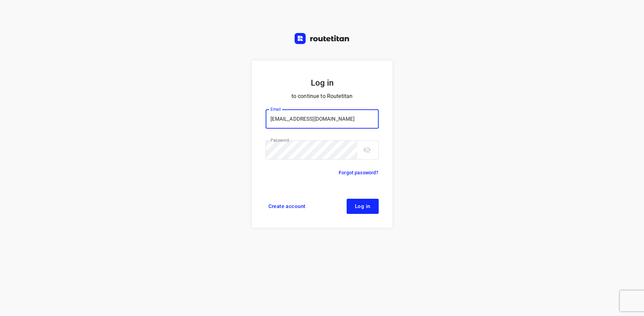 The image size is (644, 316). What do you see at coordinates (322, 96) in the screenshot?
I see `p: to continue to Routetitan` at bounding box center [322, 96].